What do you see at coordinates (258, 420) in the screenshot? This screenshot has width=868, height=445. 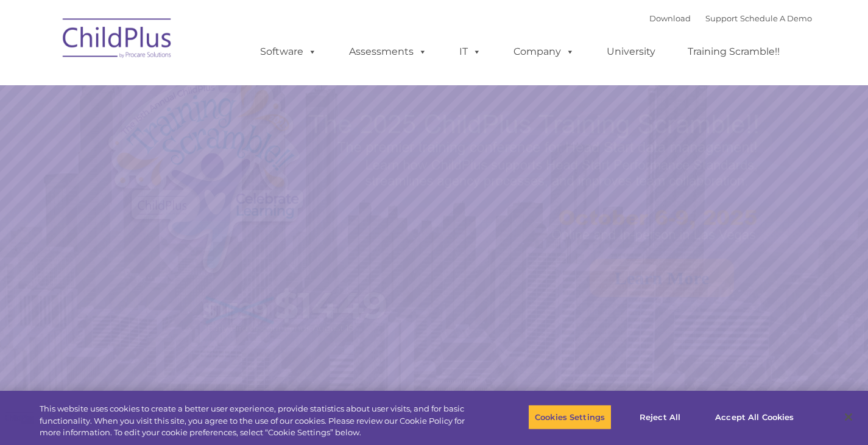 I see `div: This website uses cookies to create a better user experience, provide statistics about user visit...` at bounding box center [258, 420].